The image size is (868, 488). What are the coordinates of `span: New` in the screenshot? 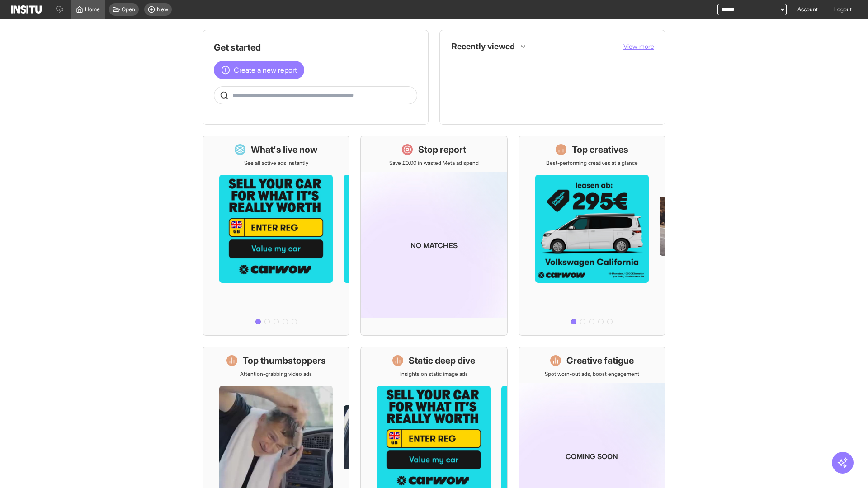 It's located at (163, 9).